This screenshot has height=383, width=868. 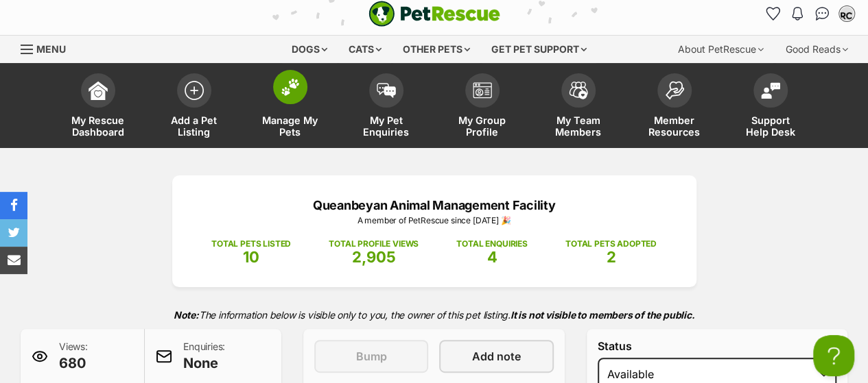 I want to click on img: chat-41dd97257d64d25036548639549fe6c8038ab92f7586957e7f3b1b290dea8141.svg, so click(x=822, y=14).